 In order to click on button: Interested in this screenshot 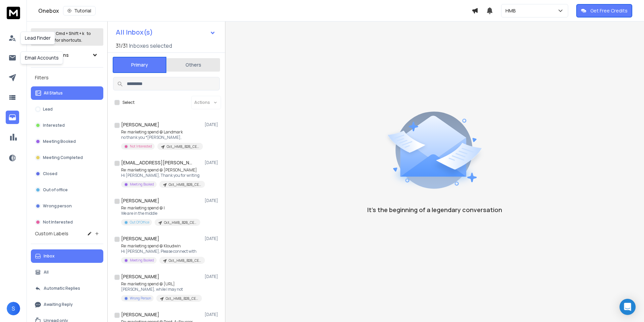, I will do `click(67, 125)`.